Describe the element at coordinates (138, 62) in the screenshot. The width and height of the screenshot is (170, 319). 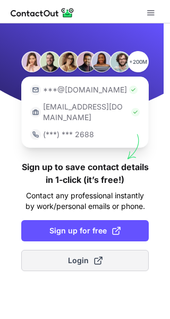
I see `p: +200M` at that location.